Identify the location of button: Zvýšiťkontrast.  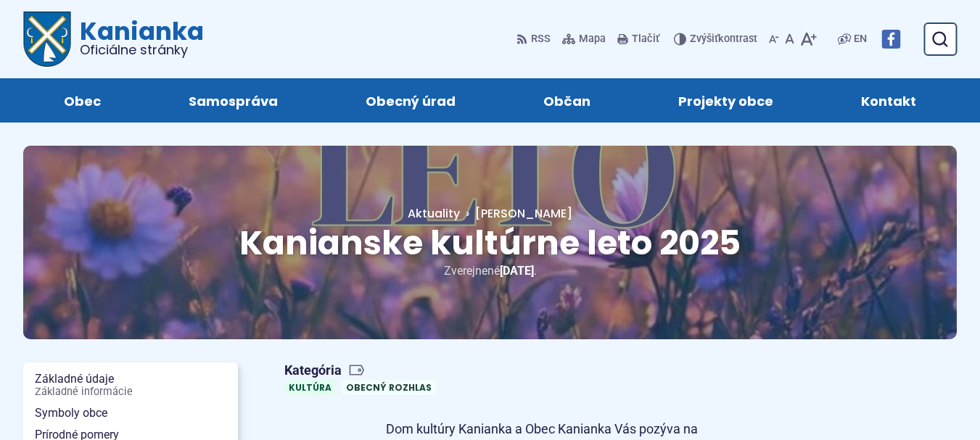
(717, 39).